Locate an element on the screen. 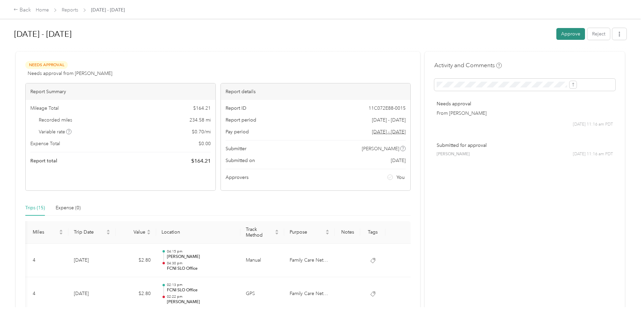  h4: Activity and Comments is located at coordinates (468, 65).